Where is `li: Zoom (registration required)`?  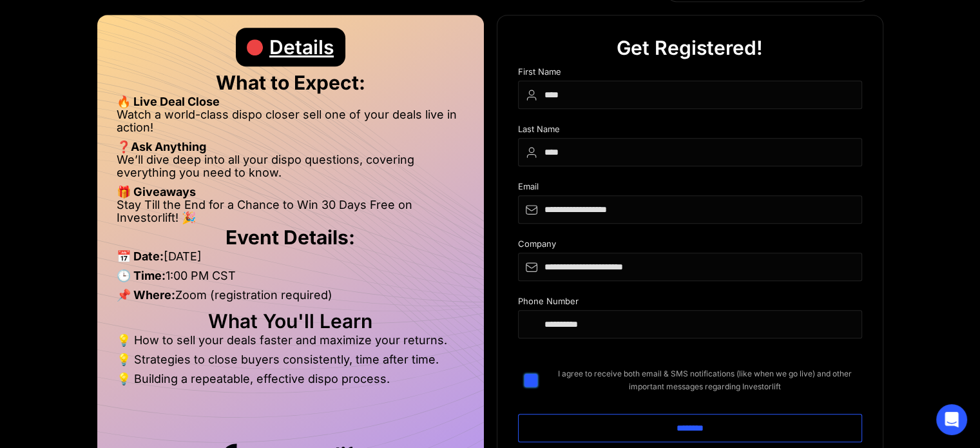 li: Zoom (registration required) is located at coordinates (290, 299).